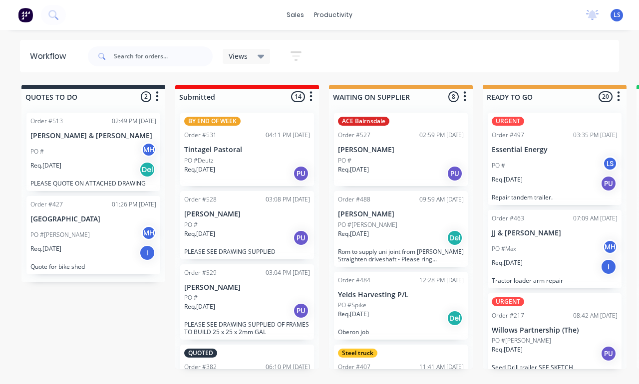 This screenshot has width=639, height=384. What do you see at coordinates (199, 161) in the screenshot?
I see `p: PO #Deutz` at bounding box center [199, 161].